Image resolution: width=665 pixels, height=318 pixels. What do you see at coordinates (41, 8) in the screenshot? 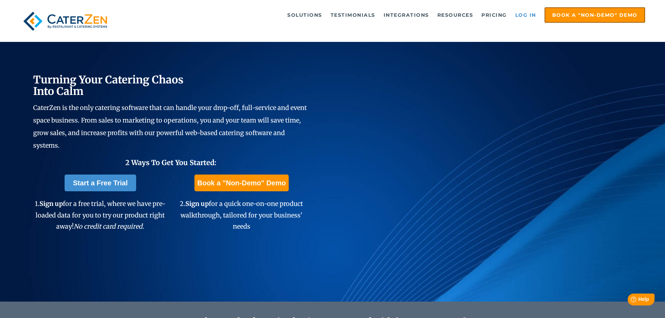
I see `span: Help` at bounding box center [41, 8].